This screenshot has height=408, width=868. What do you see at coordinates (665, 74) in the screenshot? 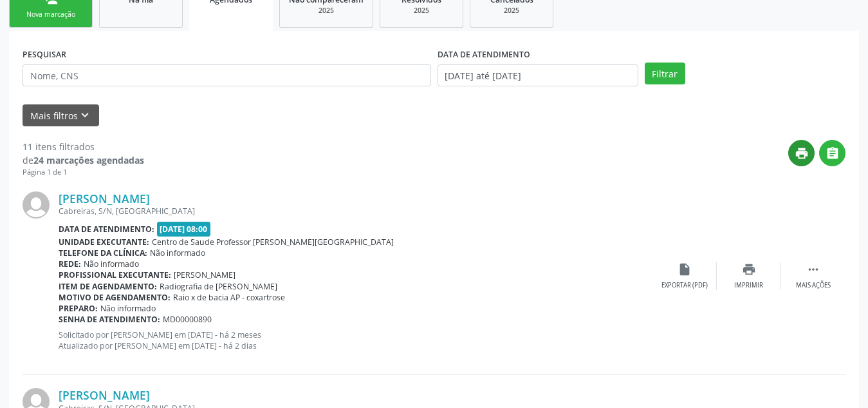
I see `button: Filtrar` at bounding box center [665, 74].